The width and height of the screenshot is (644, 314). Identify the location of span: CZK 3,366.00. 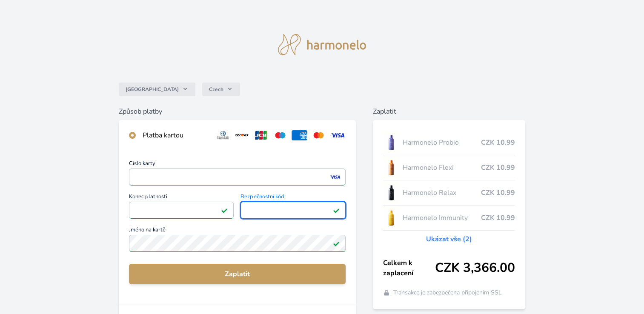
(475, 268).